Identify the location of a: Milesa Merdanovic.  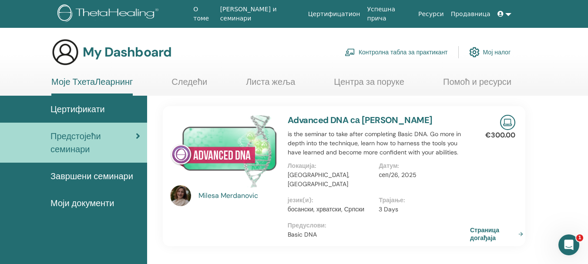
(238, 196).